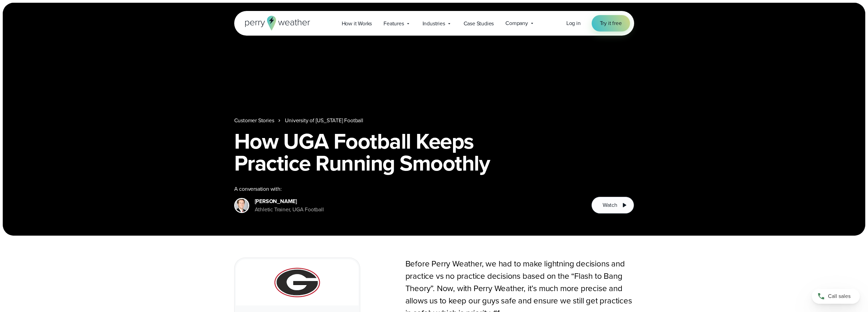 Image resolution: width=868 pixels, height=312 pixels. What do you see at coordinates (611, 23) in the screenshot?
I see `span: Try it free` at bounding box center [611, 23].